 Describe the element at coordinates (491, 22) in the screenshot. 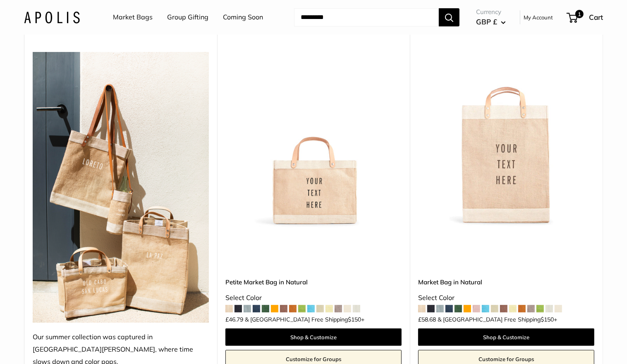

I see `button: GBP £` at that location.